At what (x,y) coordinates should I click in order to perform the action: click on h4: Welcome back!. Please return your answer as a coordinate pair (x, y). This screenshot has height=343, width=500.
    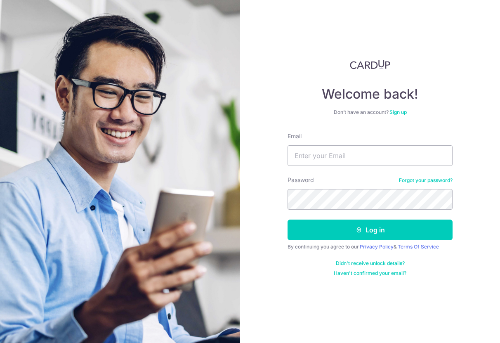
    Looking at the image, I should click on (370, 94).